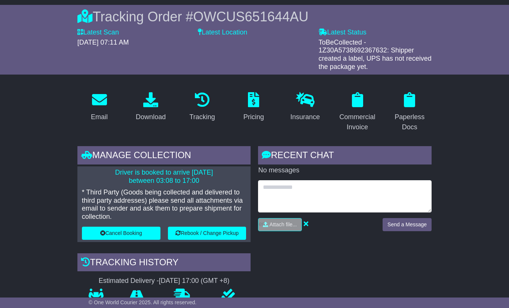 The image size is (509, 308). I want to click on a: Email, so click(99, 107).